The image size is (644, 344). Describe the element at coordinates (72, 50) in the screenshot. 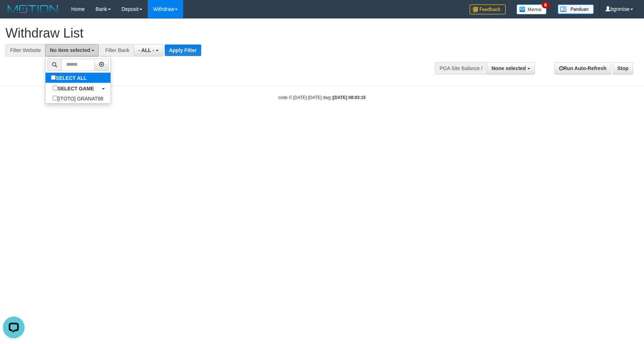

I see `button: No item selected` at that location.